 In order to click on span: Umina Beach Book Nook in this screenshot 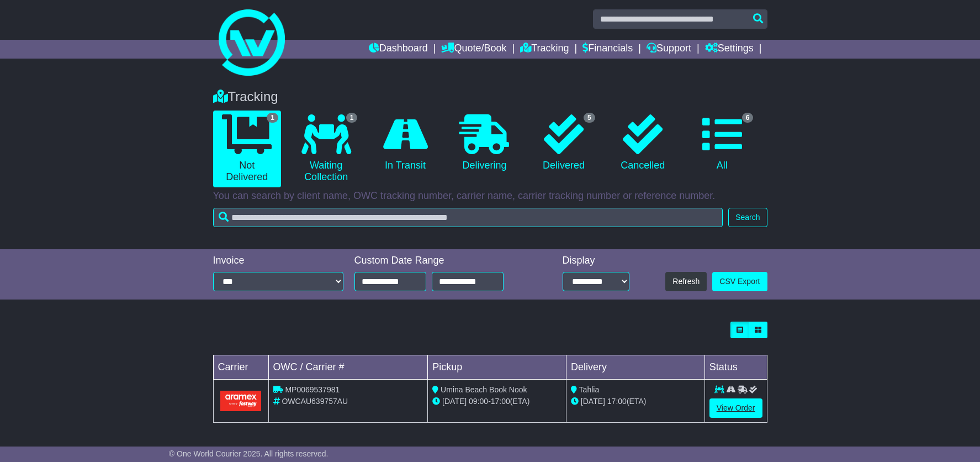, I will do `click(484, 389)`.